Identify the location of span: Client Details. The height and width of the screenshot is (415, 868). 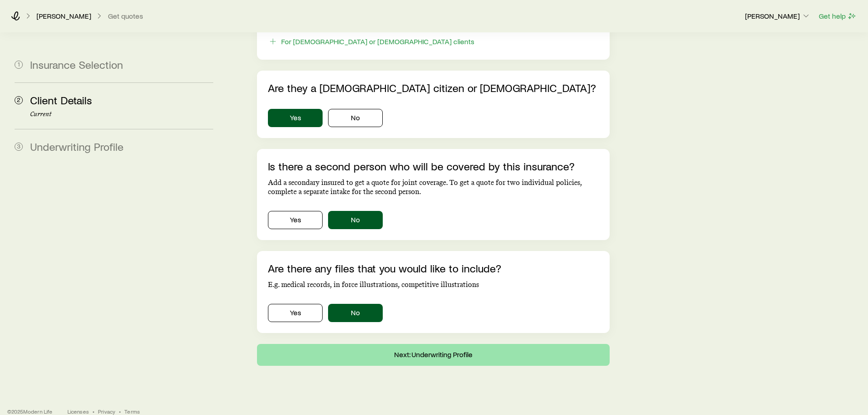
(61, 100).